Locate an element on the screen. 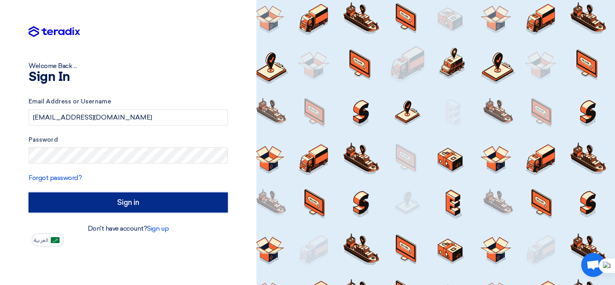 This screenshot has height=285, width=615. label: Email Address or Username is located at coordinates (128, 101).